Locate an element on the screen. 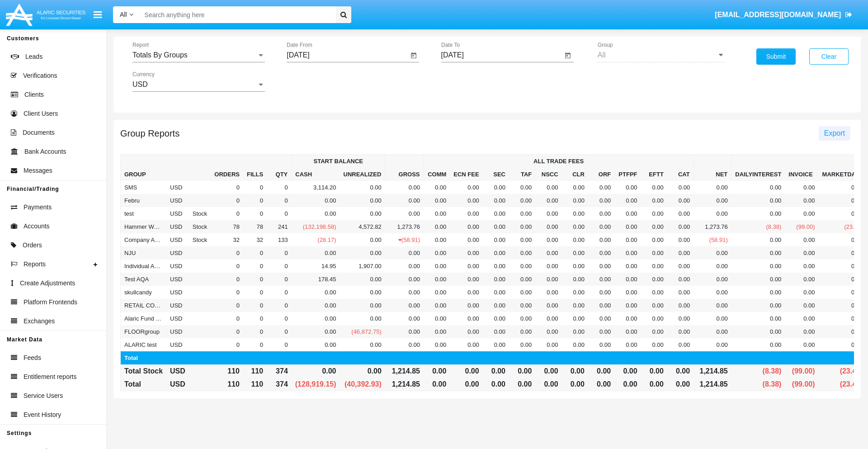 This screenshot has width=868, height=449. th: ORF is located at coordinates (601, 174).